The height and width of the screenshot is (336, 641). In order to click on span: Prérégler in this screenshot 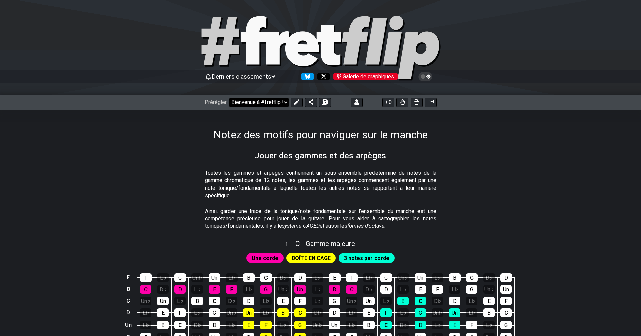, I will do `click(216, 102)`.